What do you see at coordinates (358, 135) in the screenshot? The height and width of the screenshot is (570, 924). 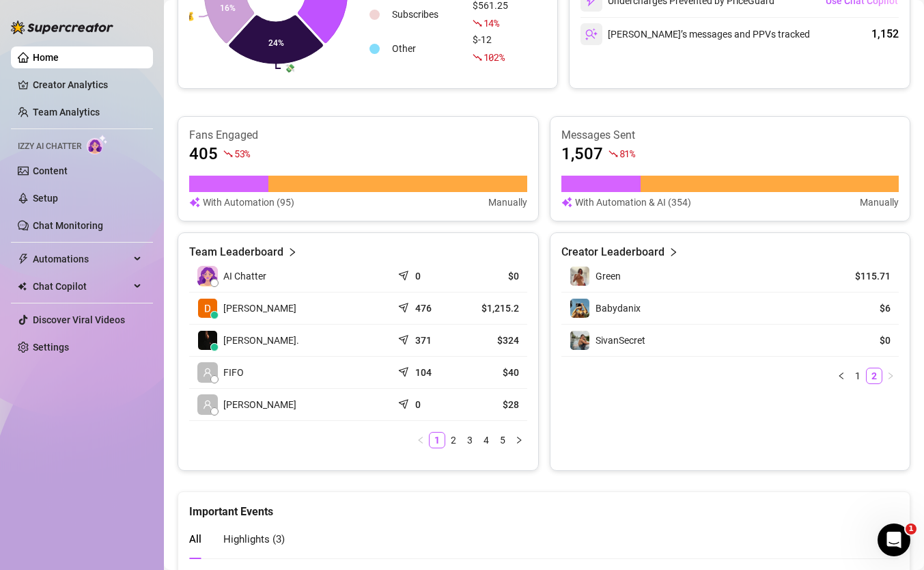 I see `article: Fans Engaged` at bounding box center [358, 135].